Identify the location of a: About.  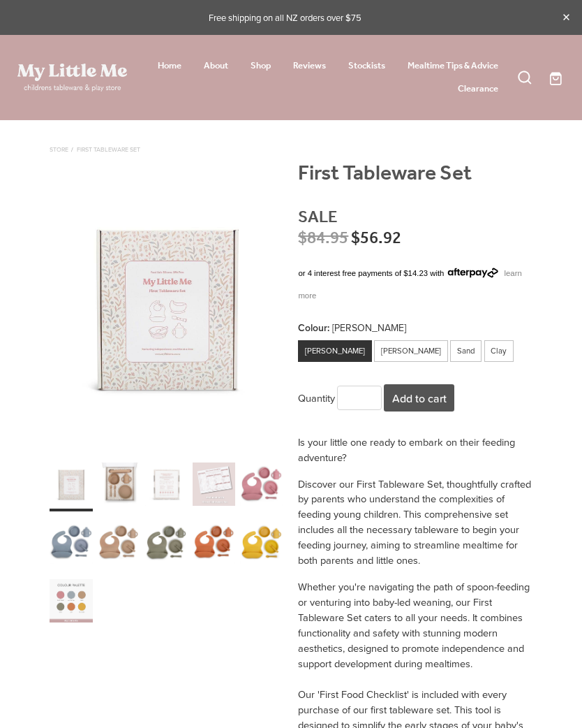
(216, 65).